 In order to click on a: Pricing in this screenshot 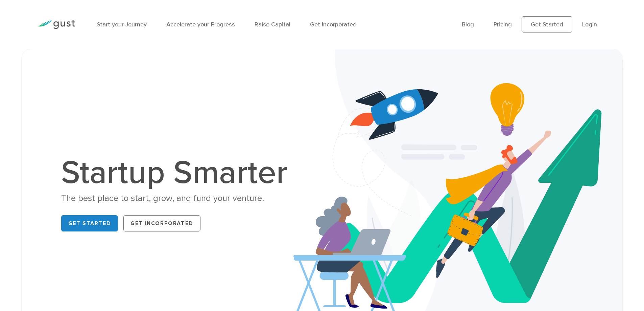, I will do `click(502, 24)`.